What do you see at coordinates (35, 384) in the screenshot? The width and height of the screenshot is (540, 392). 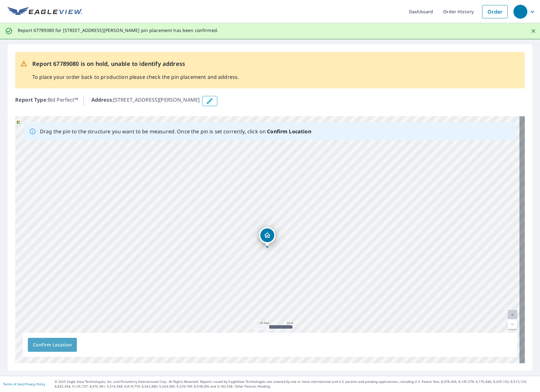 I see `a: Privacy Policy` at bounding box center [35, 384].